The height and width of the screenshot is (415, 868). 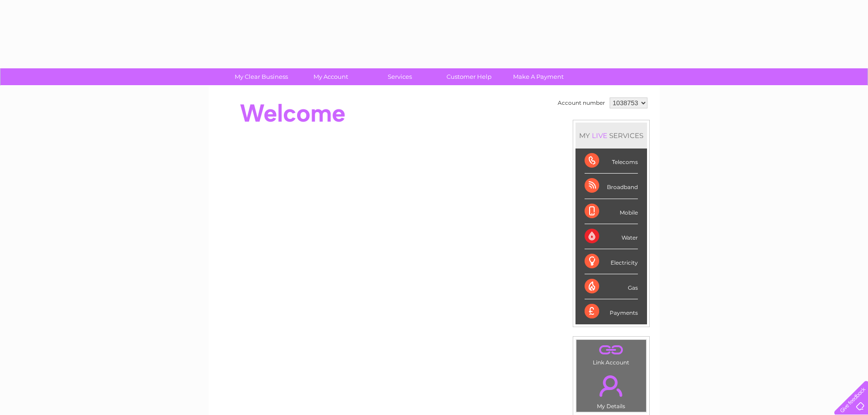 I want to click on div: Broadband, so click(x=611, y=185).